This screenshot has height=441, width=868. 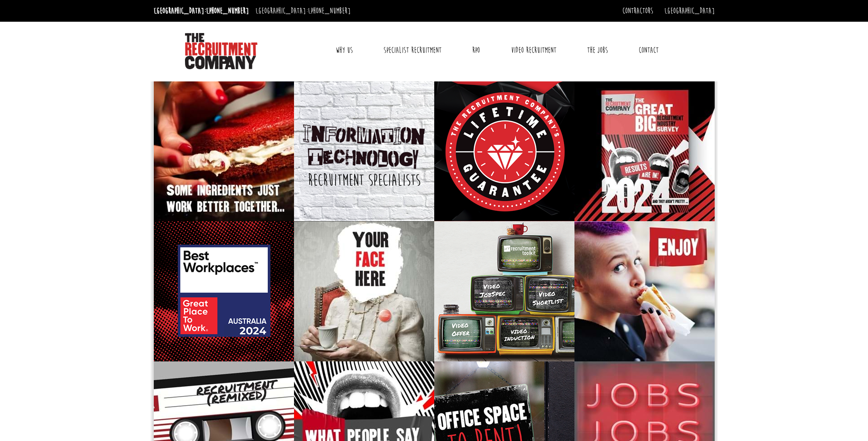 I want to click on a: Contractors, so click(x=637, y=11).